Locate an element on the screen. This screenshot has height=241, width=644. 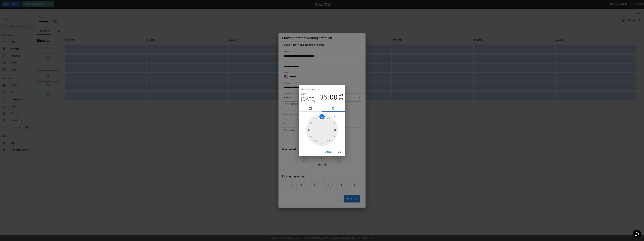
span: 2025 is located at coordinates (304, 94).